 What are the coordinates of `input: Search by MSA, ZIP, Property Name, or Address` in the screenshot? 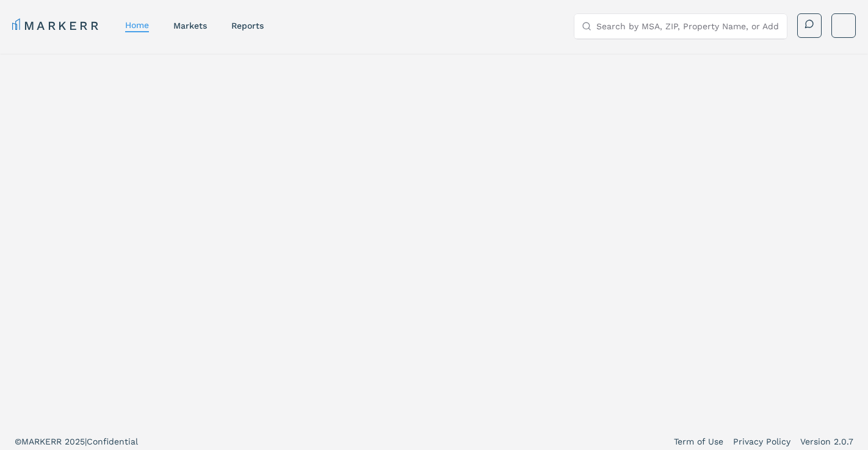 It's located at (688, 26).